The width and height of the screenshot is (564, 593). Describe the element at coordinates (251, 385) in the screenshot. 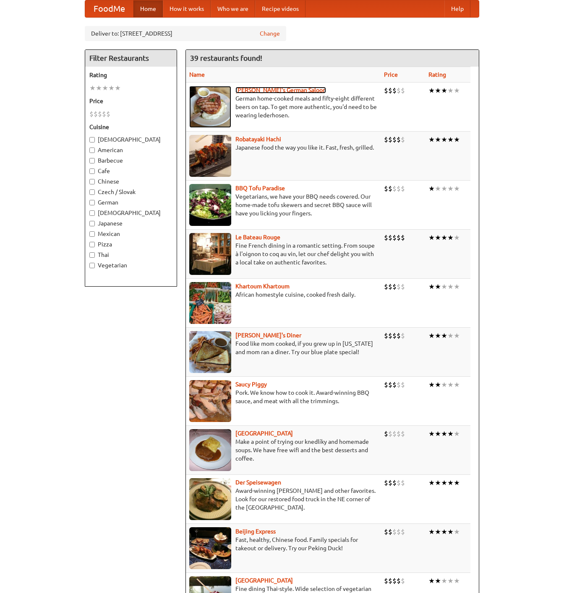

I see `a: Saucy Piggy` at that location.